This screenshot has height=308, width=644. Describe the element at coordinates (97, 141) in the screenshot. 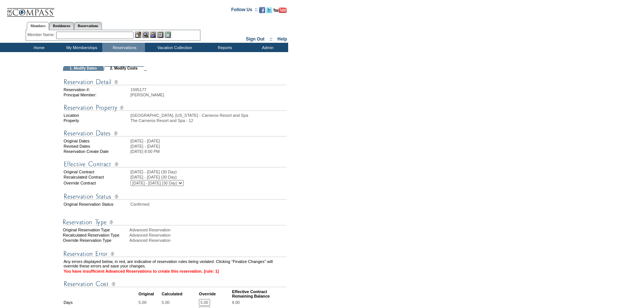

I see `td: Original Dates` at that location.